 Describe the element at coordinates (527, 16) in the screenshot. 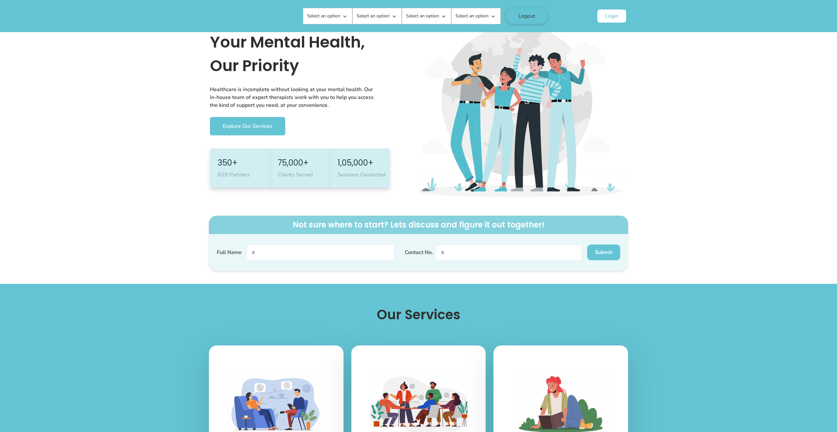

I see `button: Logout` at that location.